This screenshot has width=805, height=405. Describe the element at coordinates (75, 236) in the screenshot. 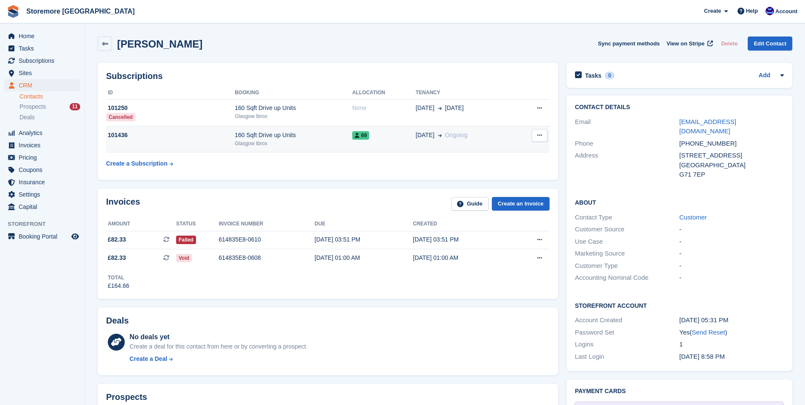

I see `a: Preview store` at that location.